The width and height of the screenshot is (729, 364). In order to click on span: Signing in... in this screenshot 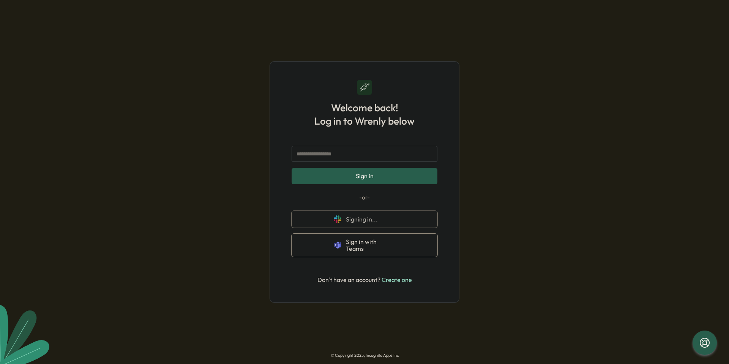, I will do `click(371, 219)`.